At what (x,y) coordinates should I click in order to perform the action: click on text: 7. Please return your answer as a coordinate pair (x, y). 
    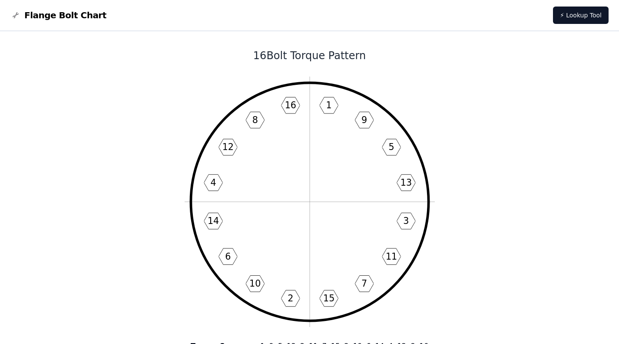
    Looking at the image, I should click on (364, 283).